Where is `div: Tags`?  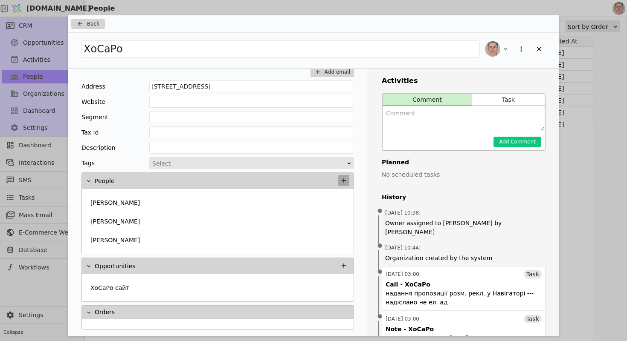
div: Tags is located at coordinates (88, 163).